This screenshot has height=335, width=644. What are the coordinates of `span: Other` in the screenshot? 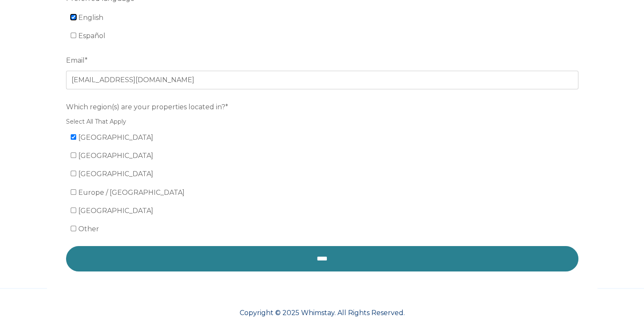 It's located at (89, 229).